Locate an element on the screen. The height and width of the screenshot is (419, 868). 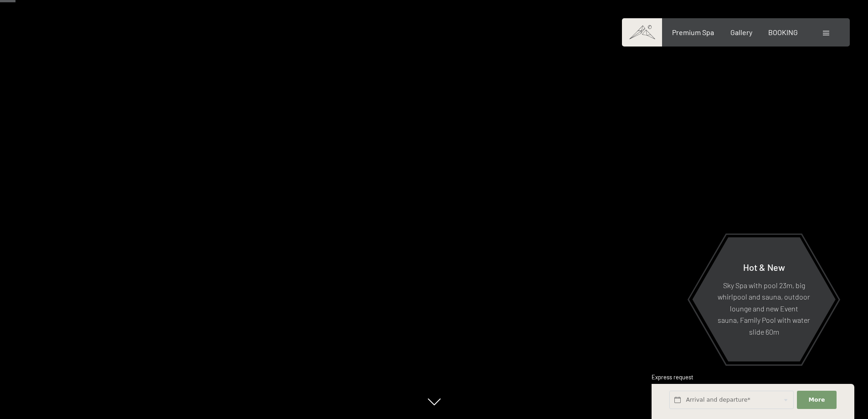
p: Sky Spa with pool 23m, big whirlpool and sauna, outdoor lounge and new Event sauna, Family Pool w... is located at coordinates (764, 308).